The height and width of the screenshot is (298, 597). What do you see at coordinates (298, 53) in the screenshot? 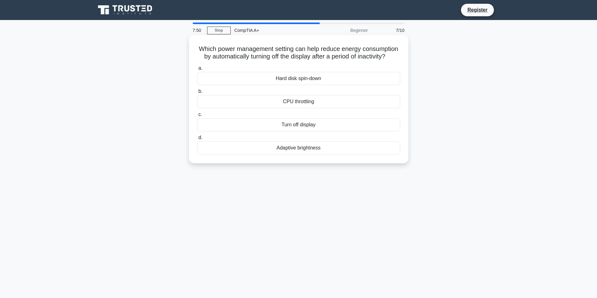
I see `h5: Which power management setting can help reduce energy consumption by automatically turning off th...` at bounding box center [298, 53].